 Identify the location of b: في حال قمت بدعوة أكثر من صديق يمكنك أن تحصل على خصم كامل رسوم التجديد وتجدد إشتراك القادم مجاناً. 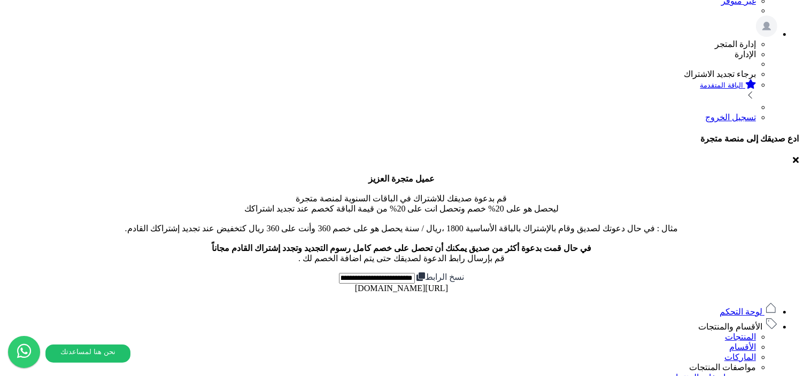
(402, 248).